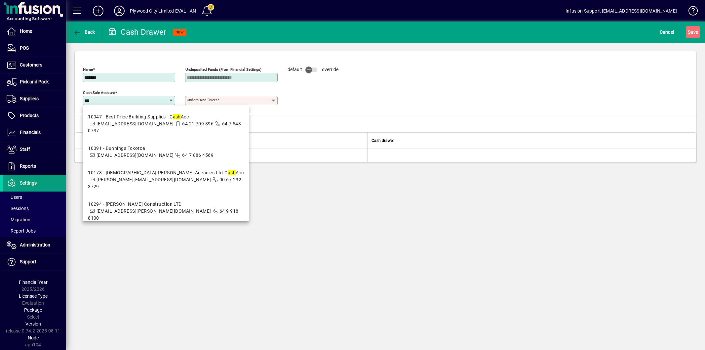  Describe the element at coordinates (166, 179) in the screenshot. I see `mat-option: 10178 - Christian Bailey Agencies Ltd-Cash Acc` at that location.